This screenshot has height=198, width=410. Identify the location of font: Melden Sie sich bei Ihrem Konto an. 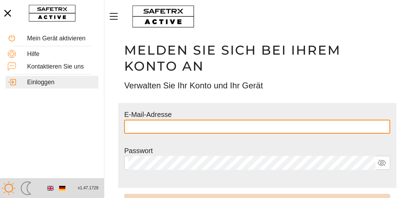
(232, 58).